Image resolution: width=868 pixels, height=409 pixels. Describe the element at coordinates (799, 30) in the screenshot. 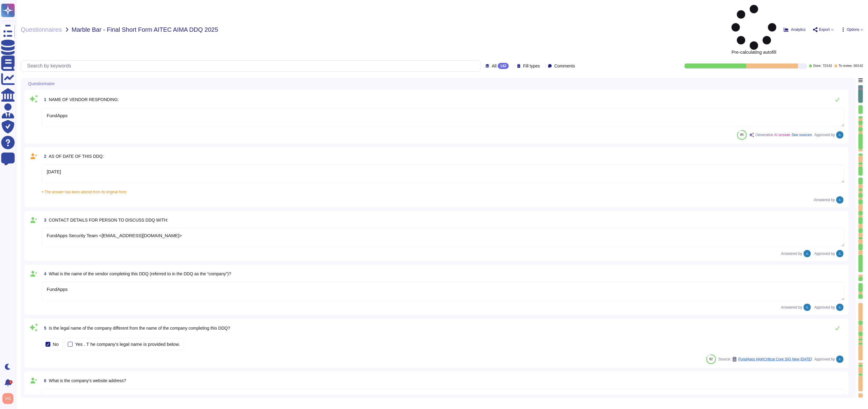

I see `span: Analytics` at that location.